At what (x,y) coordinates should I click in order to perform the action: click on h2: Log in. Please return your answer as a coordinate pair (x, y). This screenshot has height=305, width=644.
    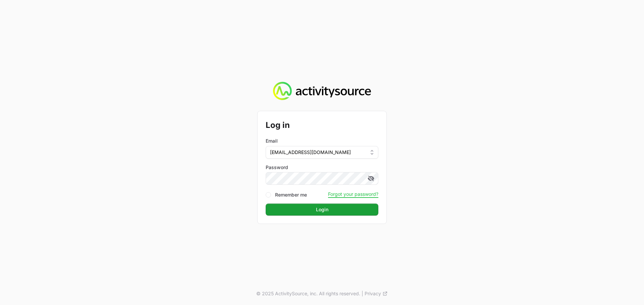
    Looking at the image, I should click on (322, 125).